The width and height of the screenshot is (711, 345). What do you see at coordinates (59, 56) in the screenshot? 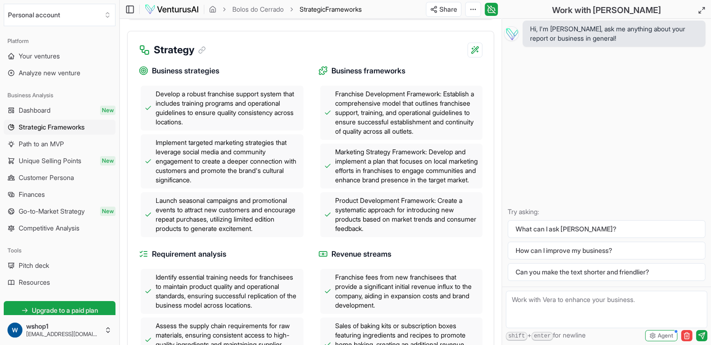
I see `a: Your ventures` at bounding box center [59, 56].